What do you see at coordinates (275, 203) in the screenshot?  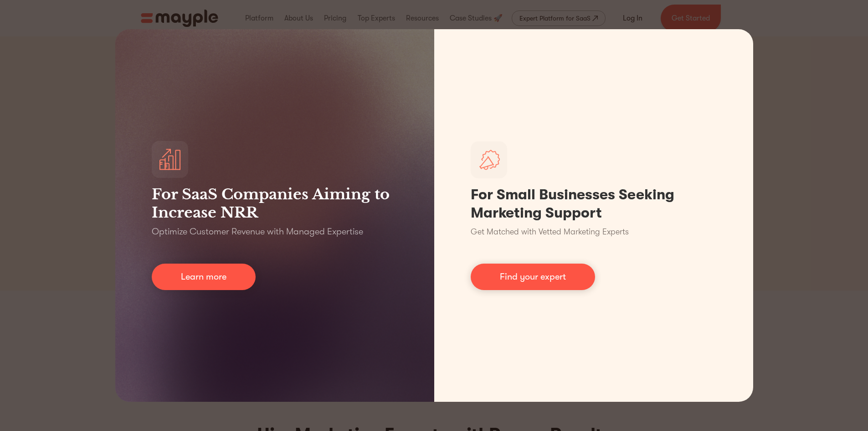 I see `h3: For SaaS Companies Aiming to Increase NRR` at bounding box center [275, 203].